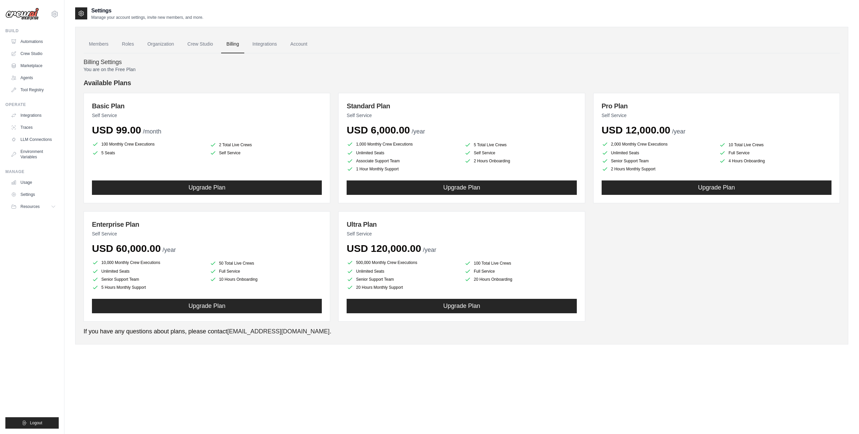 The width and height of the screenshot is (859, 434). Describe the element at coordinates (36, 423) in the screenshot. I see `span: Logout` at that location.